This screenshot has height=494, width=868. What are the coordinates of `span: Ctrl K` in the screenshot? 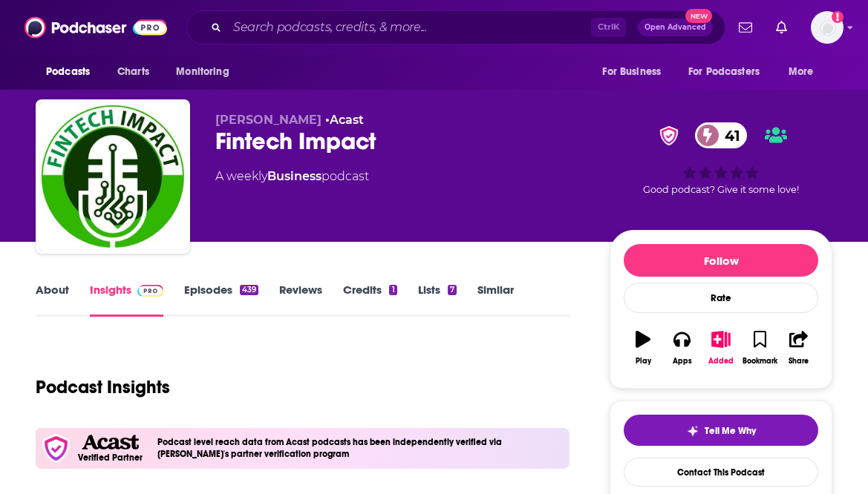 It's located at (608, 28).